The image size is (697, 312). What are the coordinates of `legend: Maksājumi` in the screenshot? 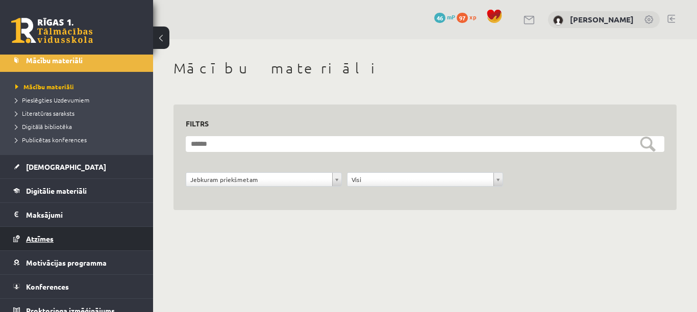 It's located at (83, 215).